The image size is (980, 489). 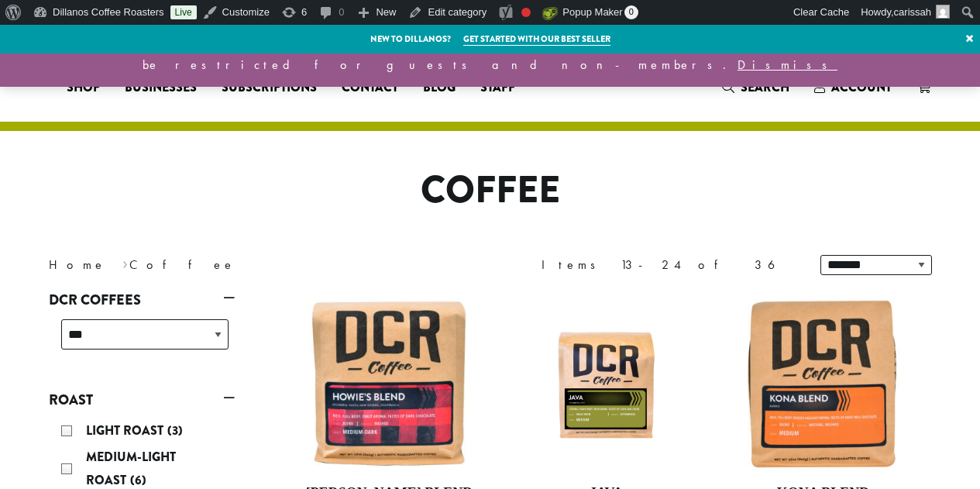 I want to click on span: 0, so click(x=631, y=13).